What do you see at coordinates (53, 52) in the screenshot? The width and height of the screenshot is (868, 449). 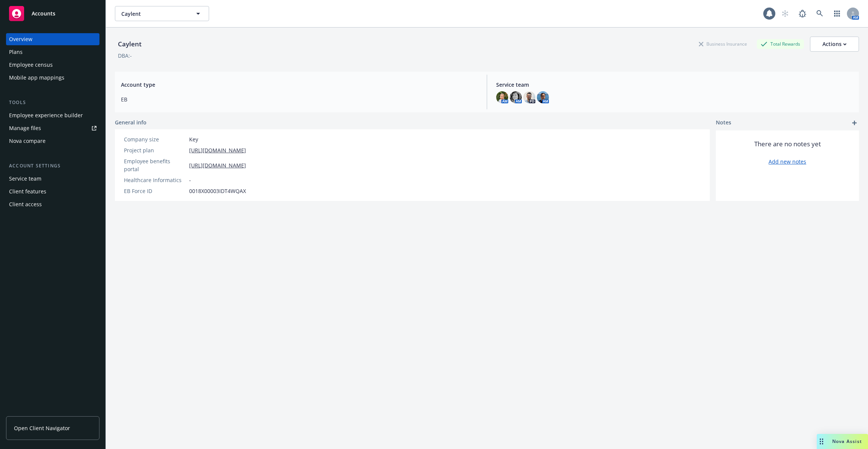 I see `a: Plans` at bounding box center [53, 52].